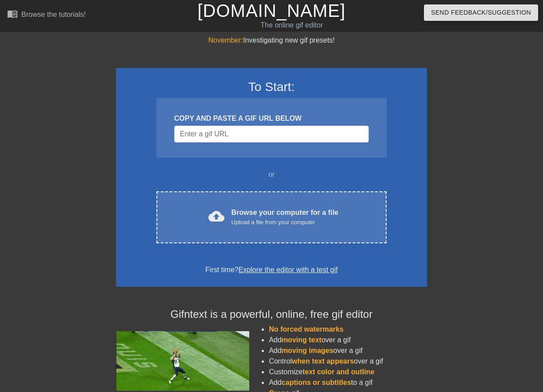 The height and width of the screenshot is (392, 543). Describe the element at coordinates (307, 350) in the screenshot. I see `span: moving images` at that location.